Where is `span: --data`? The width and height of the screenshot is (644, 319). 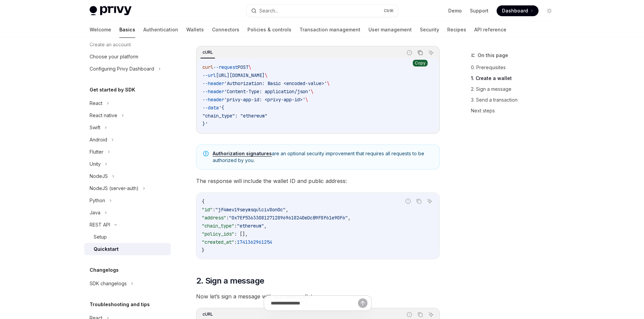 span: --data is located at coordinates (211, 108).